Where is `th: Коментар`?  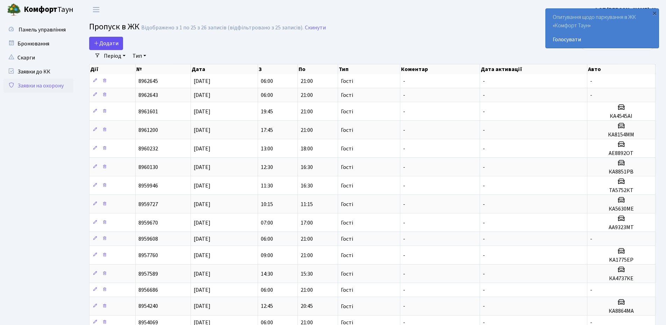
th: Коментар is located at coordinates (440, 69).